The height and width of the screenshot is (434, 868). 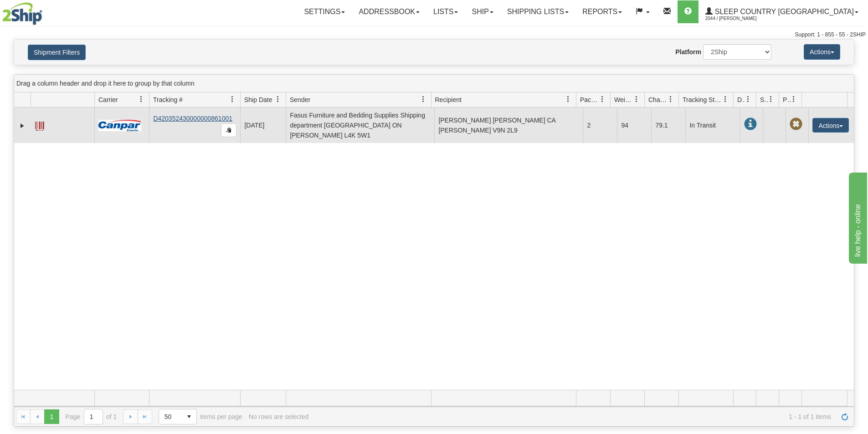 What do you see at coordinates (120, 126) in the screenshot?
I see `img: 14 - Canpar` at bounding box center [120, 126].